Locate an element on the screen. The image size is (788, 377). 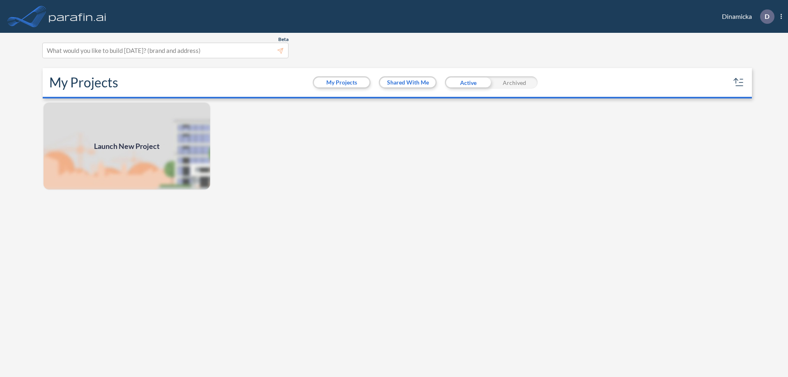
img: logo is located at coordinates (78, 16).